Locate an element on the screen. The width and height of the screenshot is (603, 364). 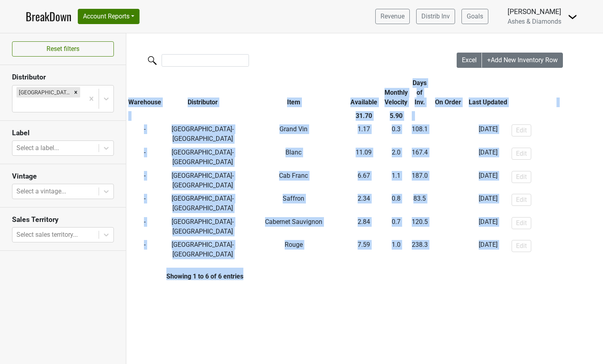
th: Last Updated: activate to sort column ascending is located at coordinates (488, 93).